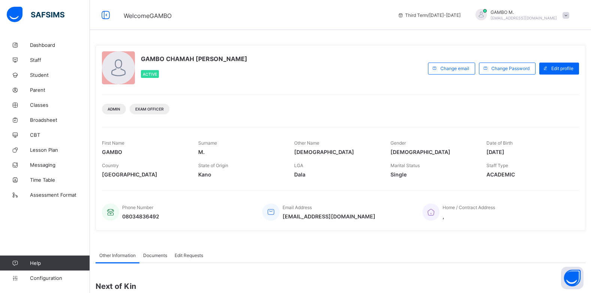 The width and height of the screenshot is (591, 293). Describe the element at coordinates (340, 286) in the screenshot. I see `span: Next of Kin` at that location.